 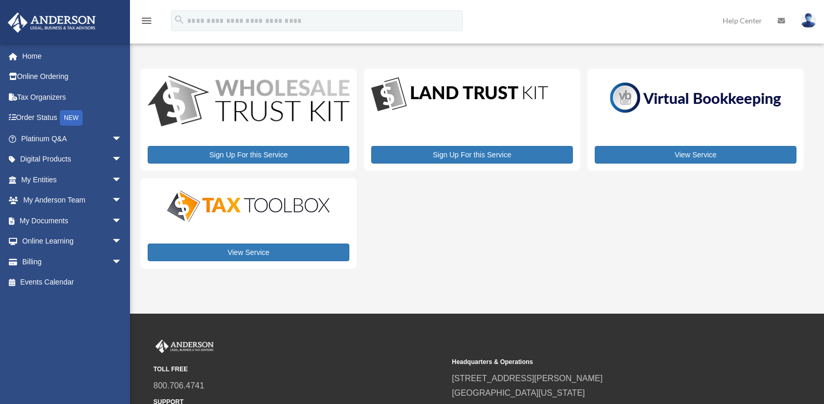 I want to click on a: 800.706.4741, so click(x=179, y=386).